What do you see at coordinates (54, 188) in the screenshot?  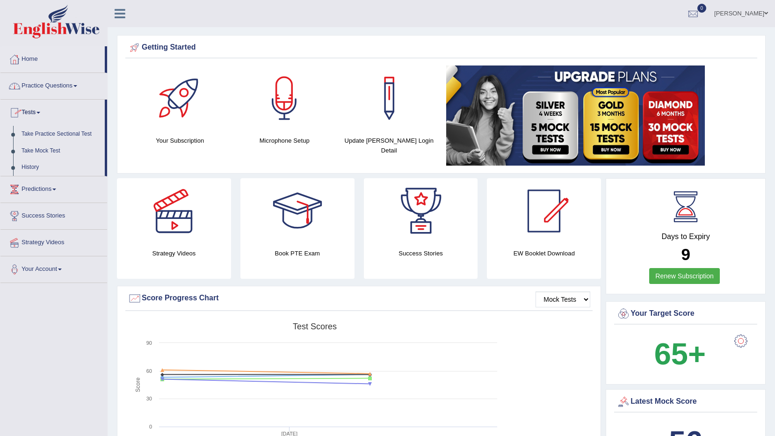 I see `a: Predictions` at bounding box center [54, 188].